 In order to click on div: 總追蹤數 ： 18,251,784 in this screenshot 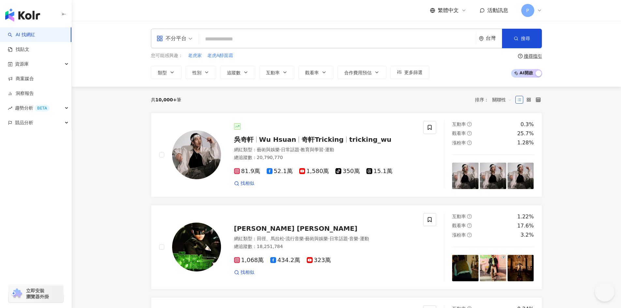, I will do `click(324, 247)`.